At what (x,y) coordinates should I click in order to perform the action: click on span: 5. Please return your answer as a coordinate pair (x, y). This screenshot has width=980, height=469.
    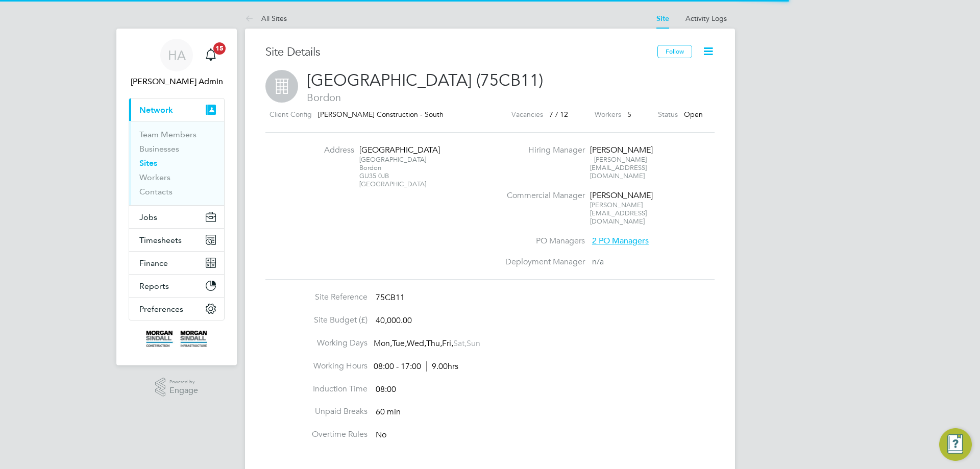
    Looking at the image, I should click on (629, 115).